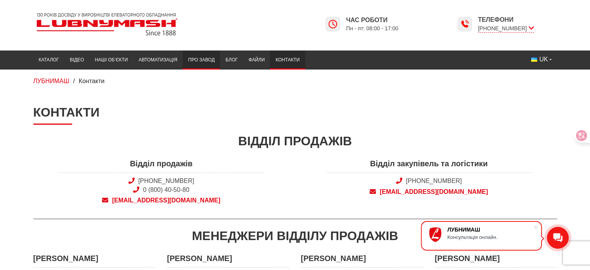  What do you see at coordinates (534, 59) in the screenshot?
I see `img: Українська` at bounding box center [534, 59].